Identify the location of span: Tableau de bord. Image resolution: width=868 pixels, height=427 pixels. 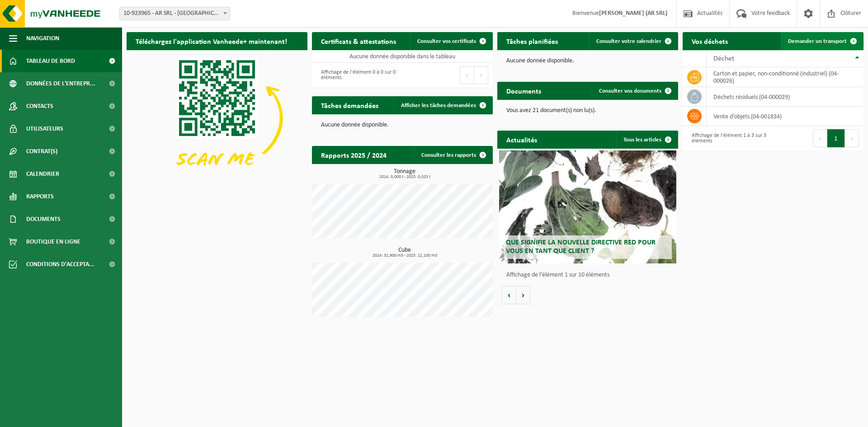
(51, 61).